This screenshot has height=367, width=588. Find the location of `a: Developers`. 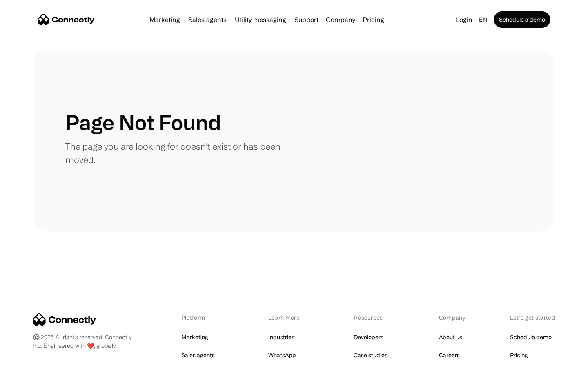

a: Developers is located at coordinates (368, 337).